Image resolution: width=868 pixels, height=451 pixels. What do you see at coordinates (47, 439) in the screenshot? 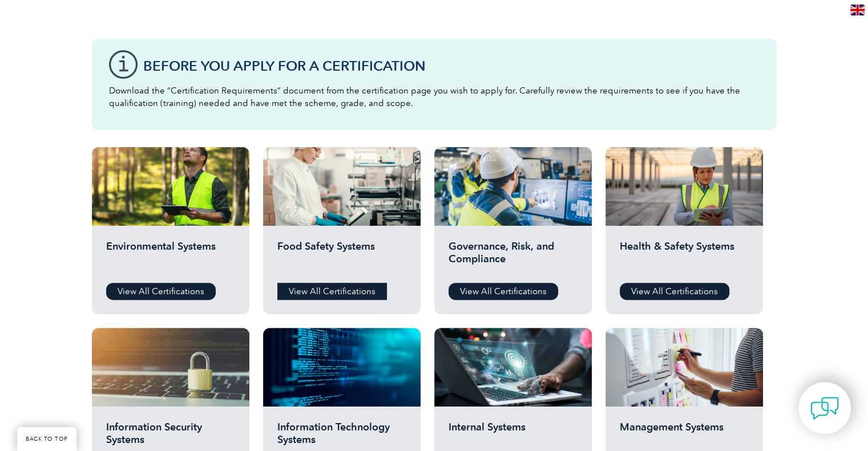
I see `a: BACK TO TOP` at bounding box center [47, 439].